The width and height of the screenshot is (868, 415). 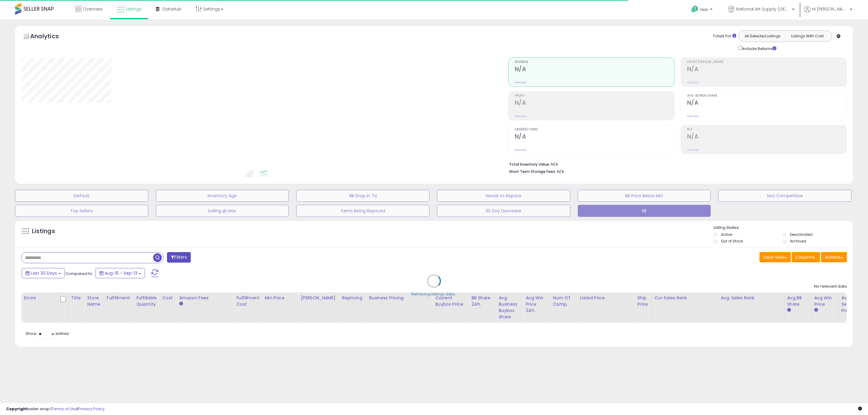 What do you see at coordinates (766, 130) in the screenshot?
I see `span: ROI` at bounding box center [766, 130].